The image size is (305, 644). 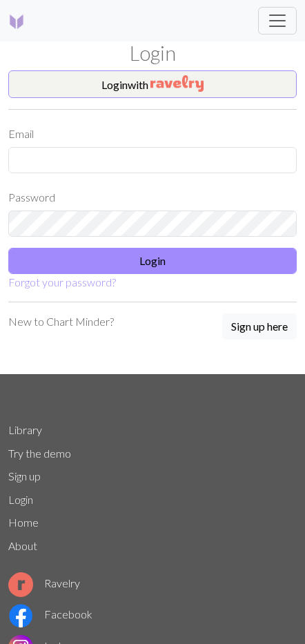 What do you see at coordinates (152, 261) in the screenshot?
I see `button: Login` at bounding box center [152, 261].